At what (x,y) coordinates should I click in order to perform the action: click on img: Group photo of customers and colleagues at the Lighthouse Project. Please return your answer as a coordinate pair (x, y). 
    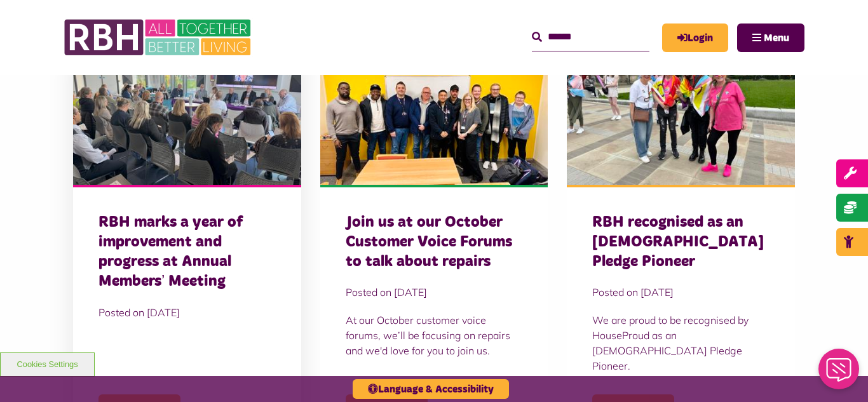
    Looking at the image, I should click on (434, 113).